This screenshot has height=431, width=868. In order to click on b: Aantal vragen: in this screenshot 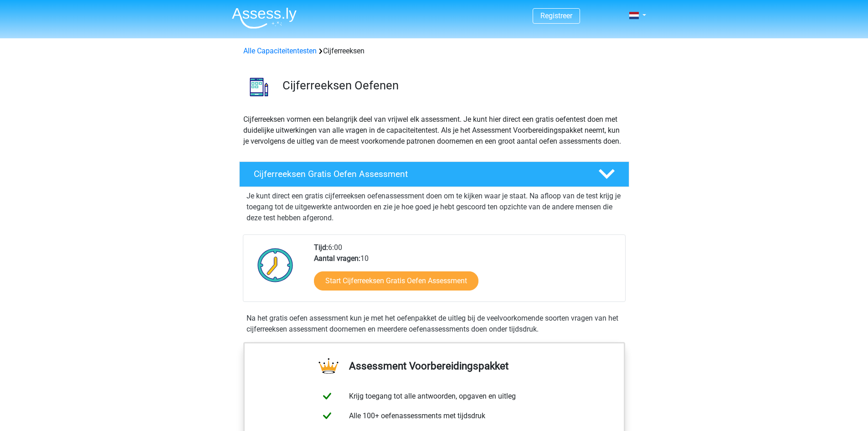, I will do `click(337, 258)`.